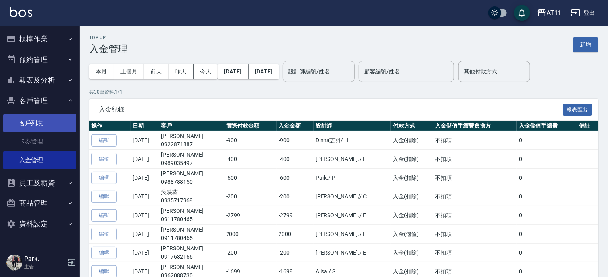  Describe the element at coordinates (554, 13) in the screenshot. I see `div: AT11` at that location.